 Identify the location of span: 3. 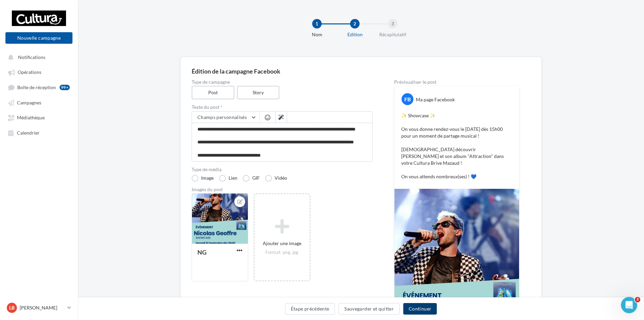
(638, 300).